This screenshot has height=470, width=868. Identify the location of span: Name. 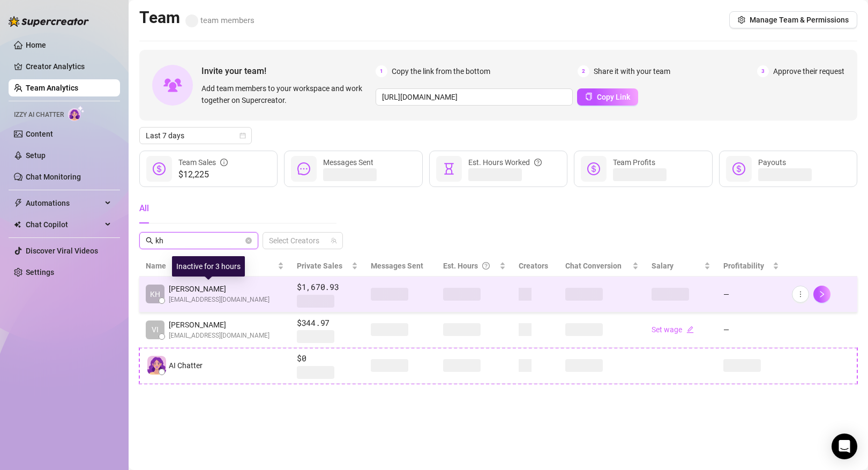
(210, 266).